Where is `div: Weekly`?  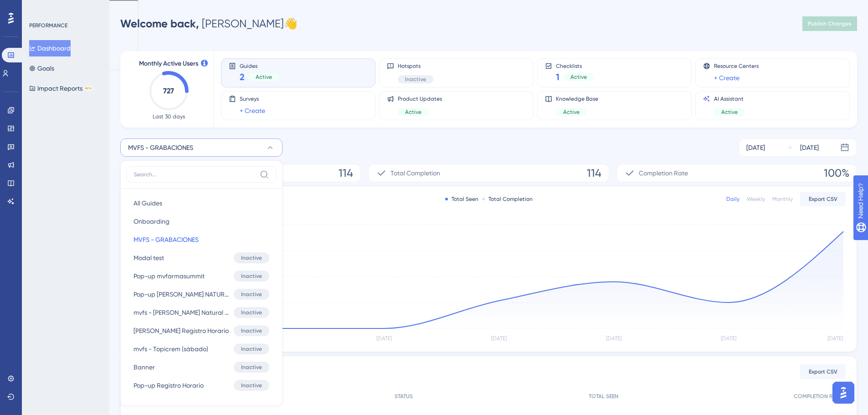 div: Weekly is located at coordinates (756, 199).